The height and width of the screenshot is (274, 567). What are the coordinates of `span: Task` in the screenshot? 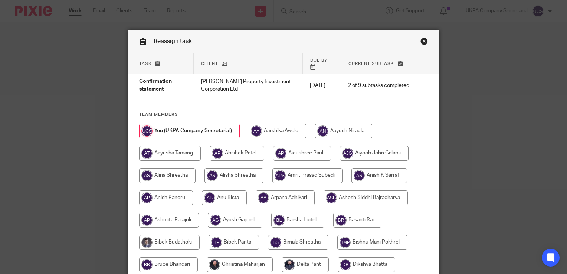 It's located at (146, 64).